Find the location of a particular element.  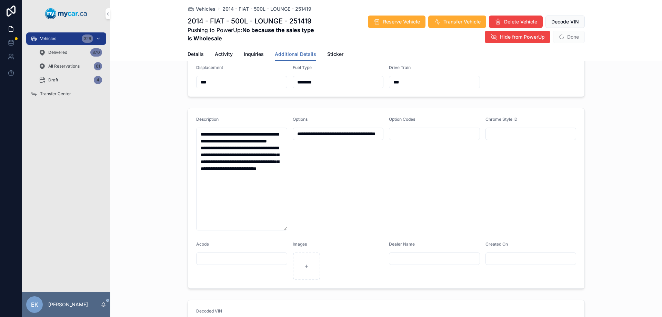

span: 2014 - FIAT - 500L - LOUNGE - 251419 is located at coordinates (267, 9).